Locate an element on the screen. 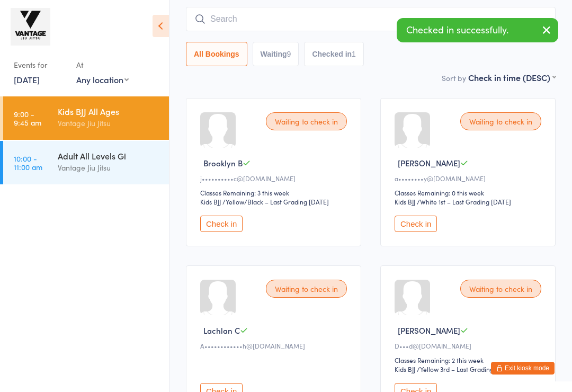  div: Events for is located at coordinates (39, 65).